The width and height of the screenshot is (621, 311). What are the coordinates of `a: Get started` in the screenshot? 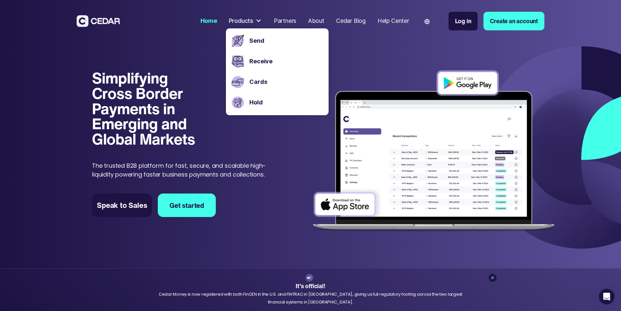 It's located at (187, 205).